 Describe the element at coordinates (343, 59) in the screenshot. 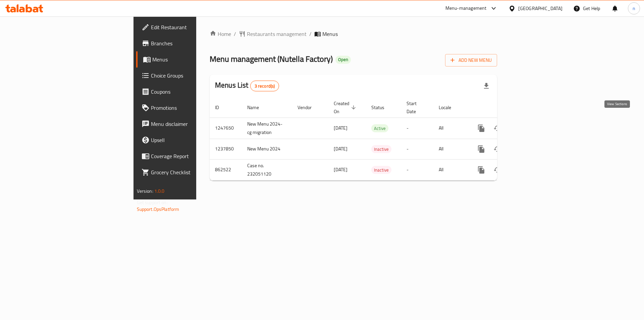

I see `span: Open` at that location.